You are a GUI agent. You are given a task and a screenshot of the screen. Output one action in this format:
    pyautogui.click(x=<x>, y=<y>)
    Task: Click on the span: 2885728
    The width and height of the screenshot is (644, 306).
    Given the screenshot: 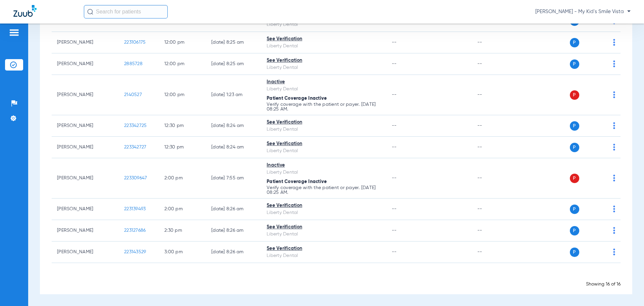 What is the action you would take?
    pyautogui.click(x=133, y=64)
    